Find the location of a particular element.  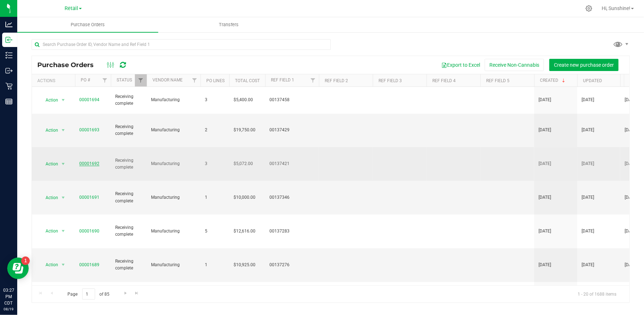

span: 00137421 is located at coordinates (292, 164).